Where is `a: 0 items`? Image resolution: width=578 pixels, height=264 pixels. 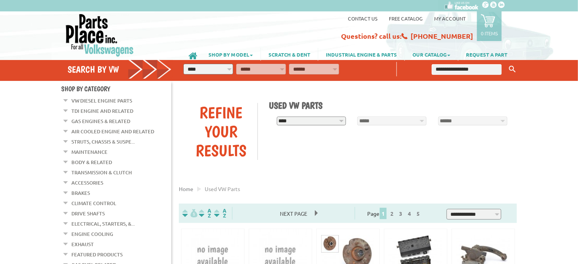
a: 0 items is located at coordinates (489, 26).